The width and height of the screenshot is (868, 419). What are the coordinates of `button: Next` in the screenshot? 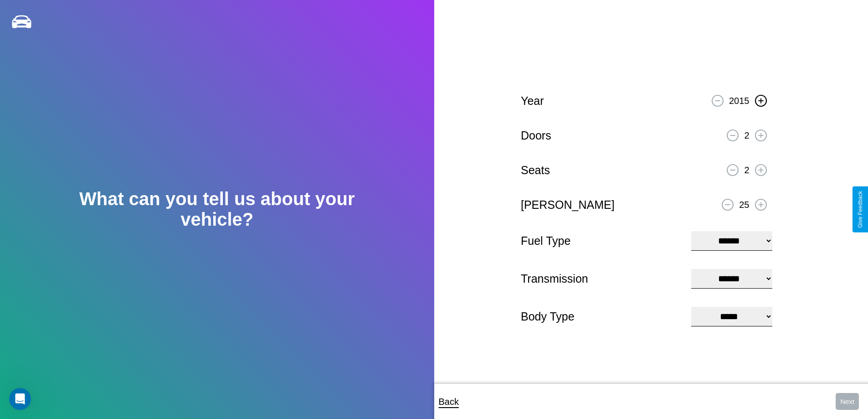 It's located at (847, 401).